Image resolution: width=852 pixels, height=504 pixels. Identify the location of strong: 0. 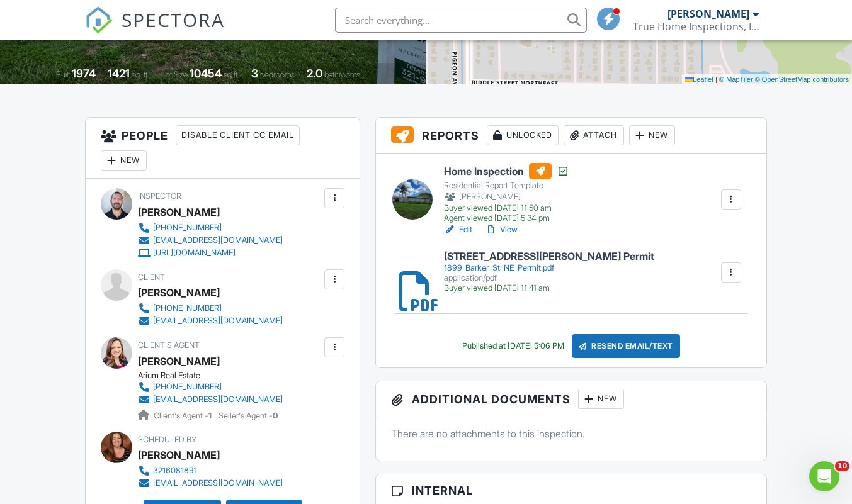
(275, 416).